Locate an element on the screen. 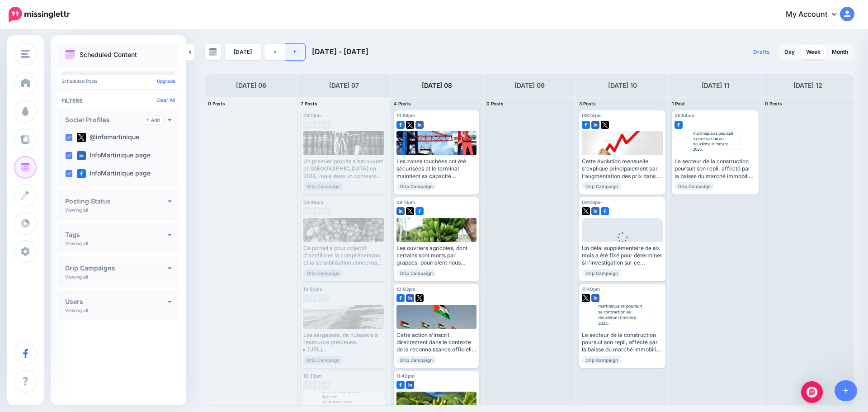 The height and width of the screenshot is (412, 868). span: 10:03pm is located at coordinates (406, 289).